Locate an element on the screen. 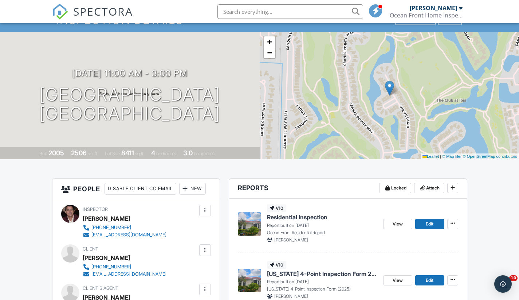 Image resolution: width=519 pixels, height=300 pixels. div: Ocean Front Home Inspection LLC is located at coordinates (426, 15).